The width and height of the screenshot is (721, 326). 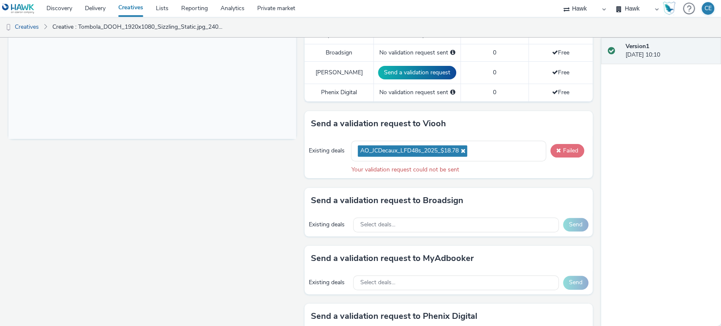 What do you see at coordinates (339, 52) in the screenshot?
I see `td: Broadsign` at bounding box center [339, 52].